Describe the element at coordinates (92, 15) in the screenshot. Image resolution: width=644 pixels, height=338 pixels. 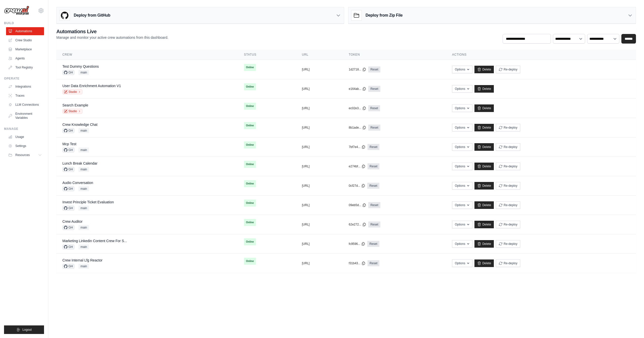
I see `h3: Deploy from GitHub` at that location.